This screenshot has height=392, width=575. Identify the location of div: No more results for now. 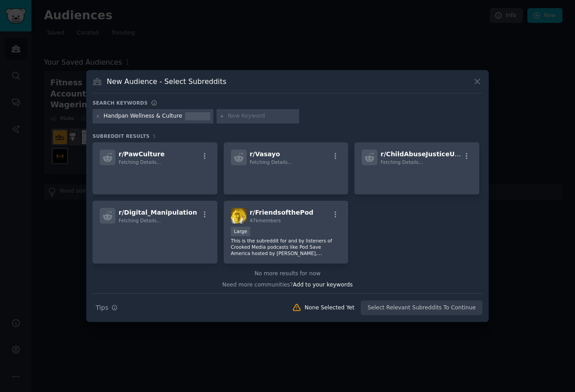
(288, 274).